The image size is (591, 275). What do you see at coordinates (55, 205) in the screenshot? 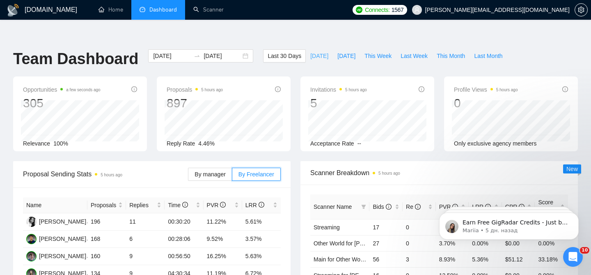
I see `th: Name` at bounding box center [55, 205].